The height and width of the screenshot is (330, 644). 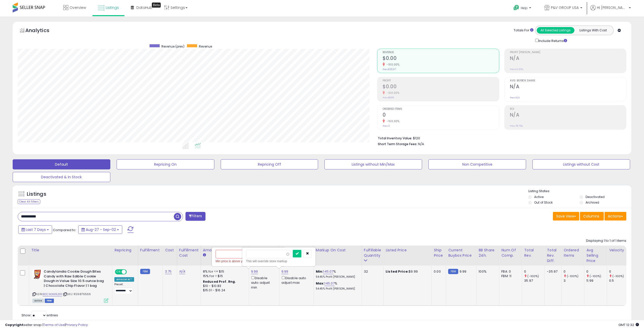 I want to click on div: Disable auto adjust max, so click(x=296, y=280).